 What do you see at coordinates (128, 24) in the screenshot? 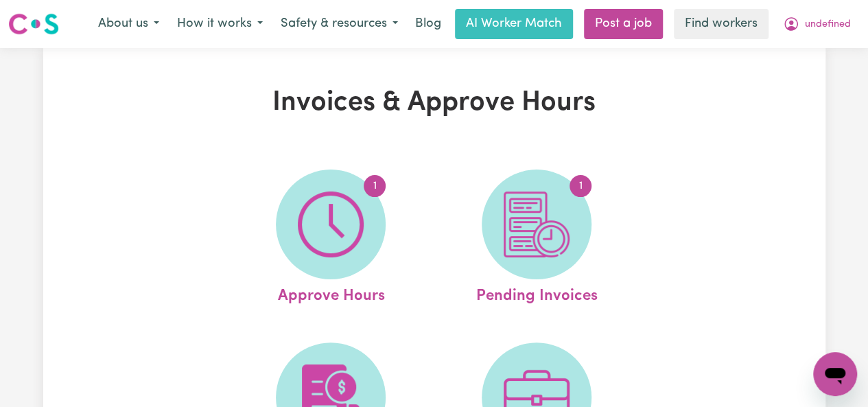
I see `button: About us` at bounding box center [128, 24].